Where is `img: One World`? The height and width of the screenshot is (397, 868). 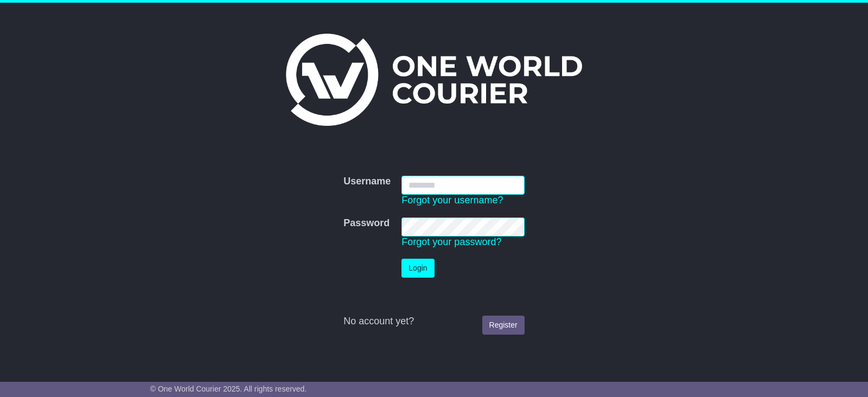
img: One World is located at coordinates (434, 80).